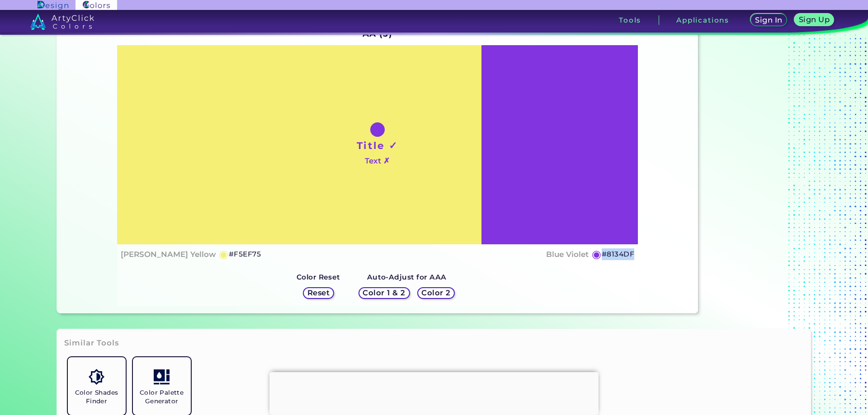 This screenshot has width=868, height=415. I want to click on h5: Reset, so click(319, 293).